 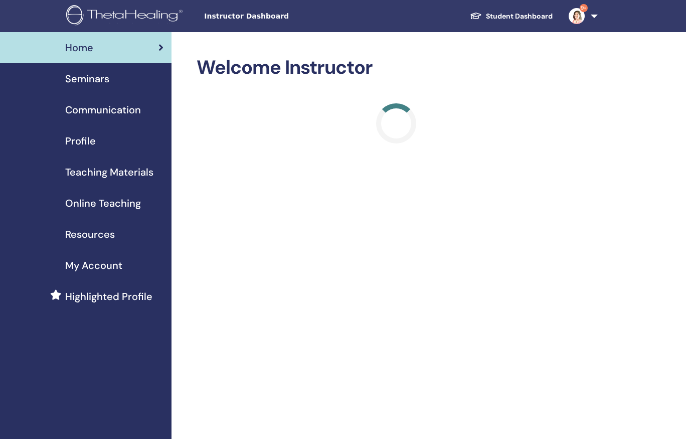 What do you see at coordinates (511, 16) in the screenshot?
I see `a: Student Dashboard` at bounding box center [511, 16].